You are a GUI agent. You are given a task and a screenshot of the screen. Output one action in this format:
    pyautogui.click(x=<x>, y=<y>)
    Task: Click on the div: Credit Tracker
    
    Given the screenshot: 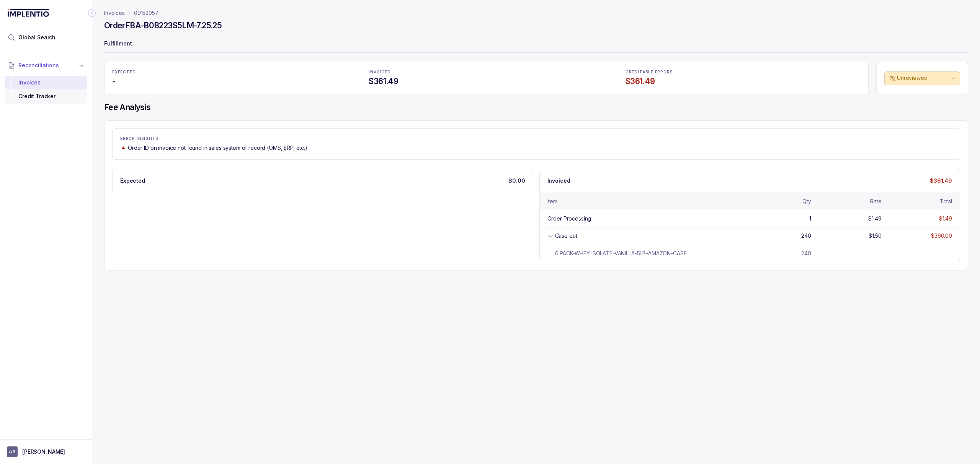 What is the action you would take?
    pyautogui.click(x=46, y=96)
    